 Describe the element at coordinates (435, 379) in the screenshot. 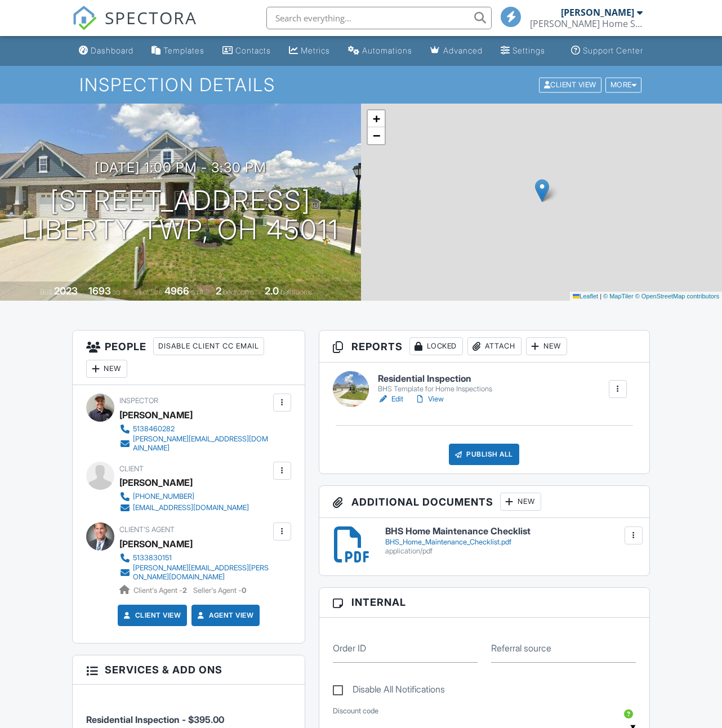

I see `h6: Residential Inspection` at that location.